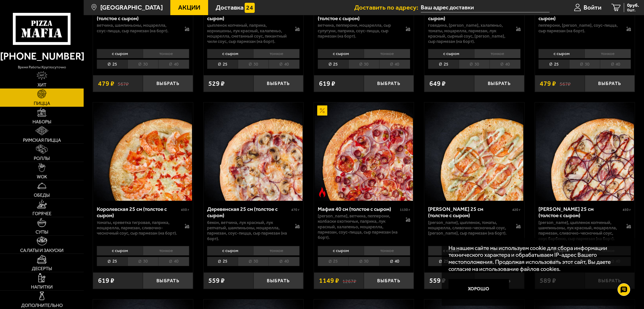 The height and width of the screenshot is (309, 644). What do you see at coordinates (592, 8) in the screenshot?
I see `span: Войти` at bounding box center [592, 8].